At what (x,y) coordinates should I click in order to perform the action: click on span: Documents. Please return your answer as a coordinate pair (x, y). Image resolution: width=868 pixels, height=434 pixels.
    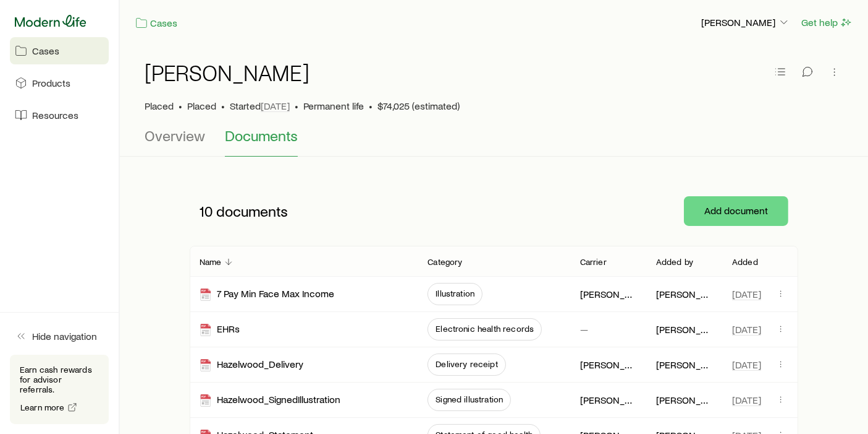
    Looking at the image, I should click on (261, 135).